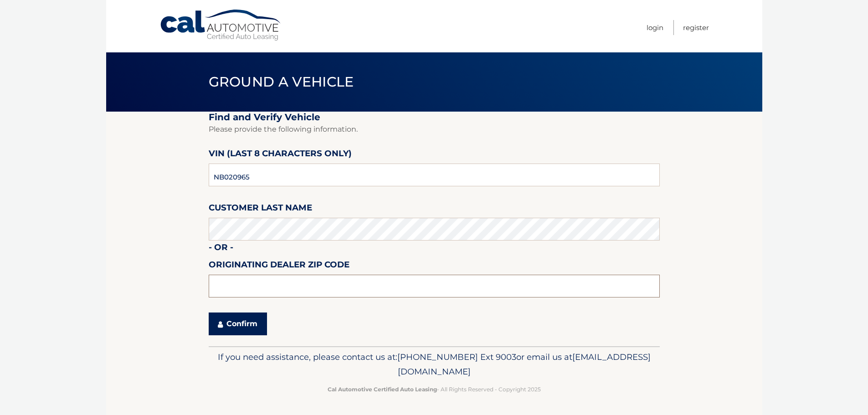 The height and width of the screenshot is (415, 868). What do you see at coordinates (655, 27) in the screenshot?
I see `a: Login` at bounding box center [655, 27].